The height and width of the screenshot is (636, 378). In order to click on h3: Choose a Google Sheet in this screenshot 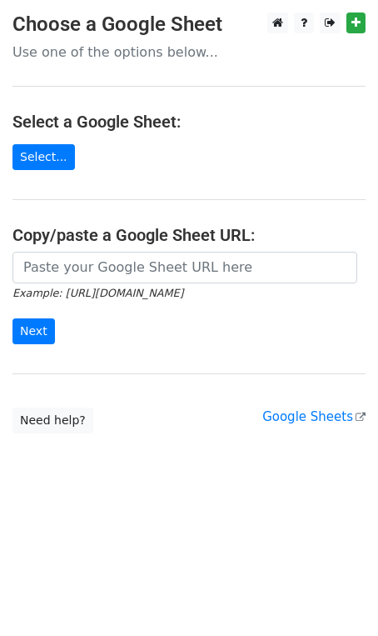, I will do `click(189, 24)`.